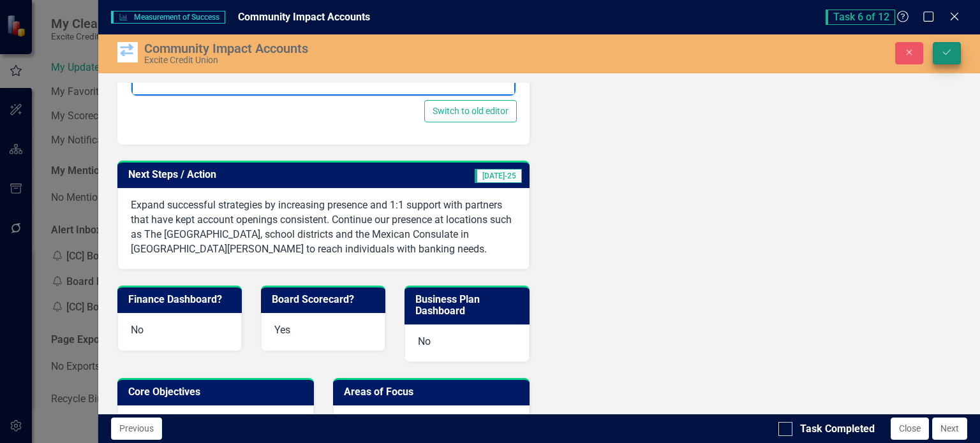 This screenshot has width=980, height=443. What do you see at coordinates (471, 111) in the screenshot?
I see `button: Switch to old editor` at bounding box center [471, 111].